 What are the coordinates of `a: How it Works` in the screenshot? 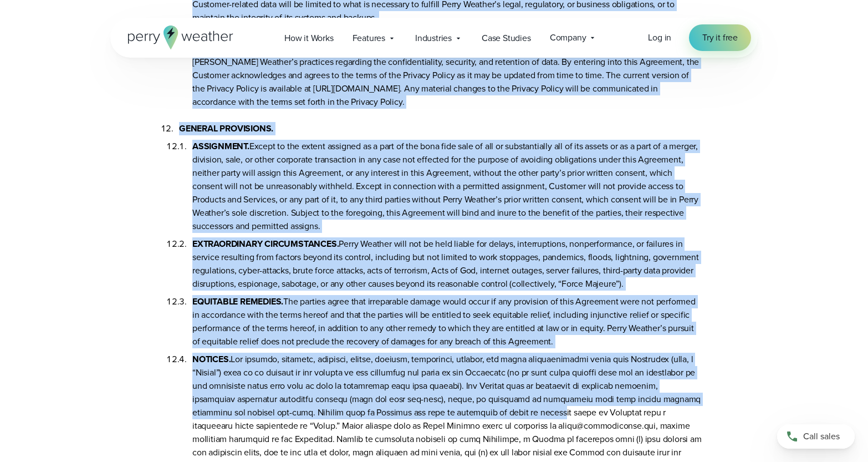 It's located at (309, 38).